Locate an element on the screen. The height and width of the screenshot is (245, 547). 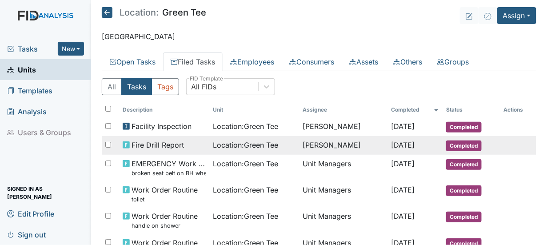
th: Assignee is located at coordinates (343, 110).